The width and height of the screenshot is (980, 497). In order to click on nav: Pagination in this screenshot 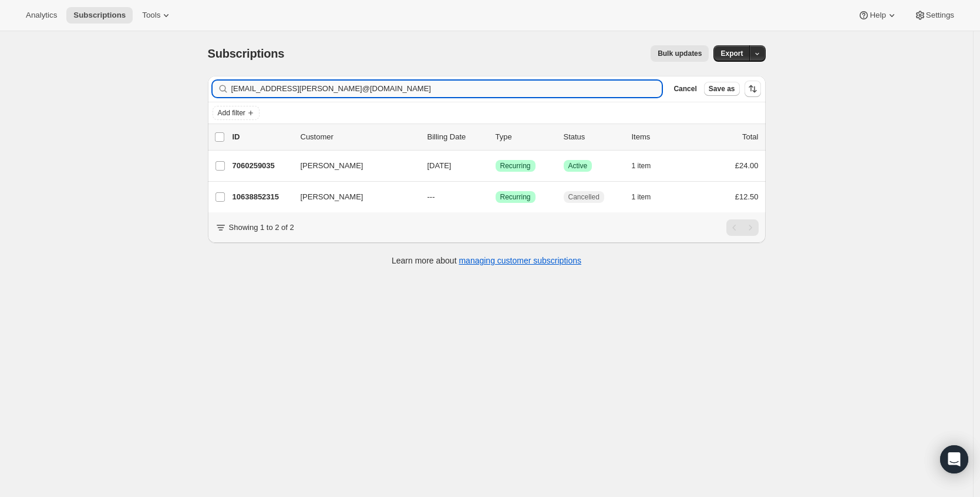, I will do `click(742, 228)`.